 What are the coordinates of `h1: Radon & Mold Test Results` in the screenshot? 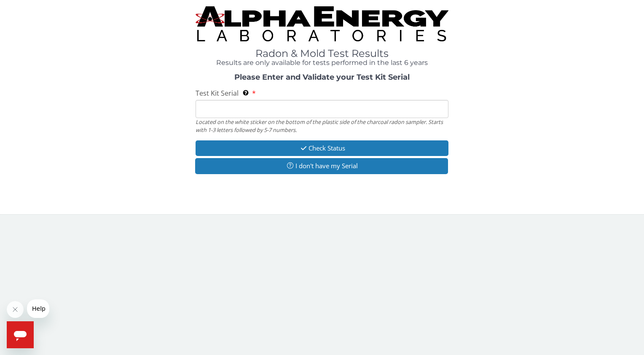 It's located at (322, 53).